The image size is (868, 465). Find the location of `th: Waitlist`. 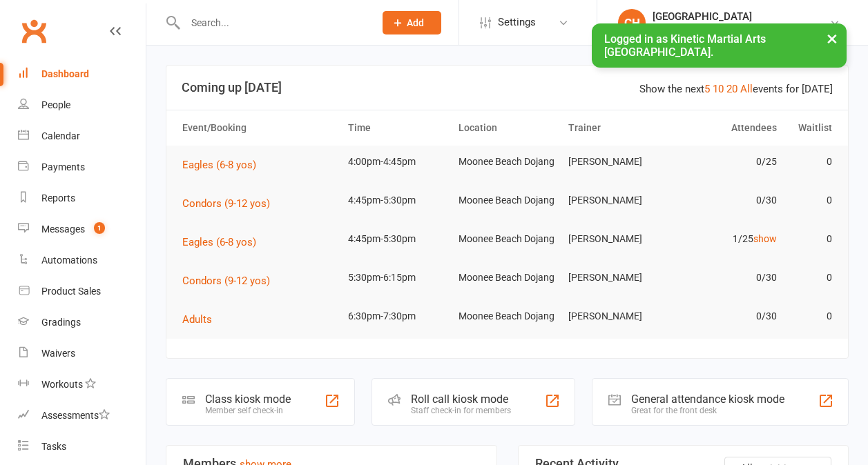

th: Waitlist is located at coordinates (811, 128).